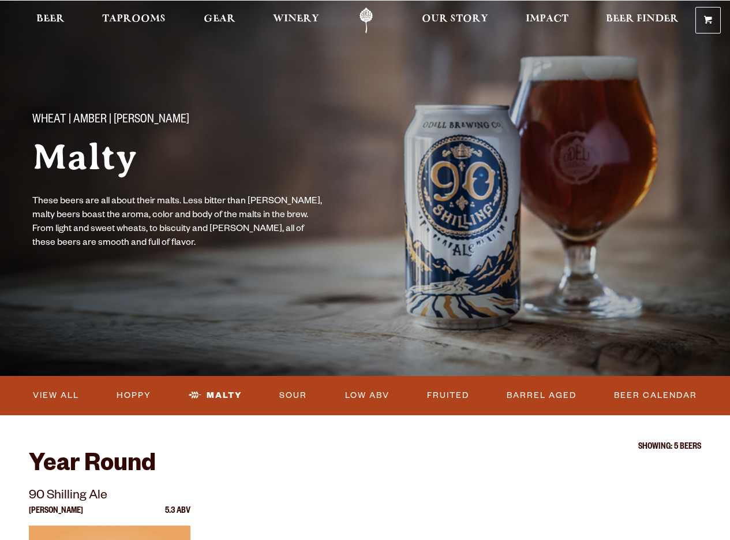  I want to click on a: Sour, so click(293, 395).